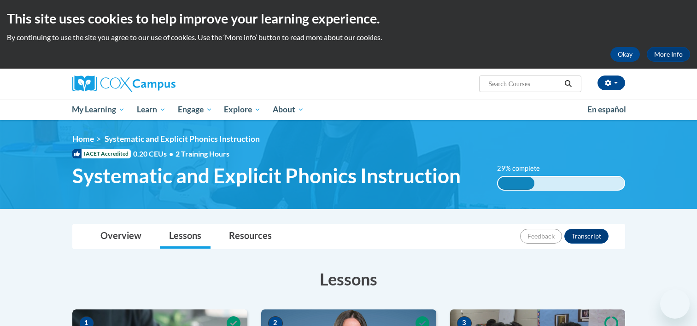  What do you see at coordinates (607, 109) in the screenshot?
I see `span: En español` at bounding box center [607, 109].